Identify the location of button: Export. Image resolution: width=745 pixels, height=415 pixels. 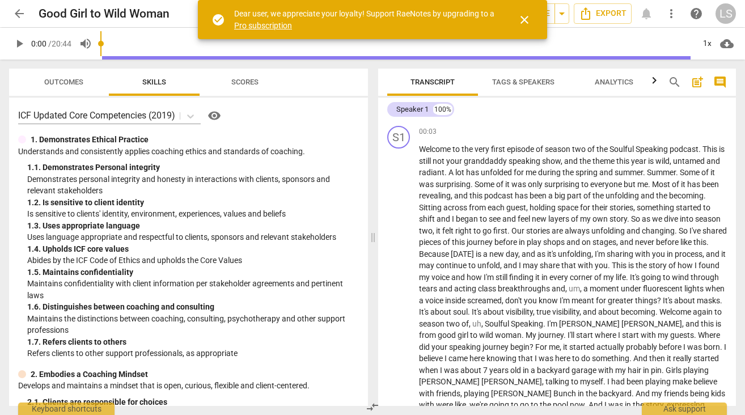
(602, 14).